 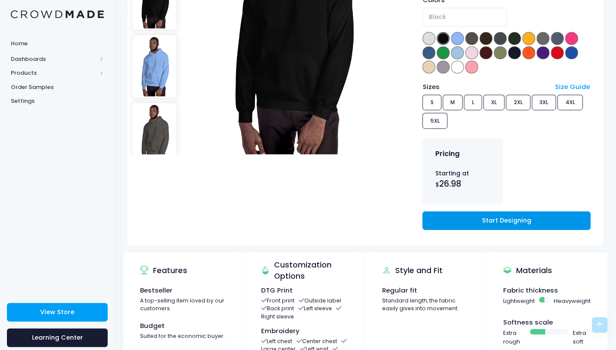 I want to click on div: Materials, so click(x=527, y=270).